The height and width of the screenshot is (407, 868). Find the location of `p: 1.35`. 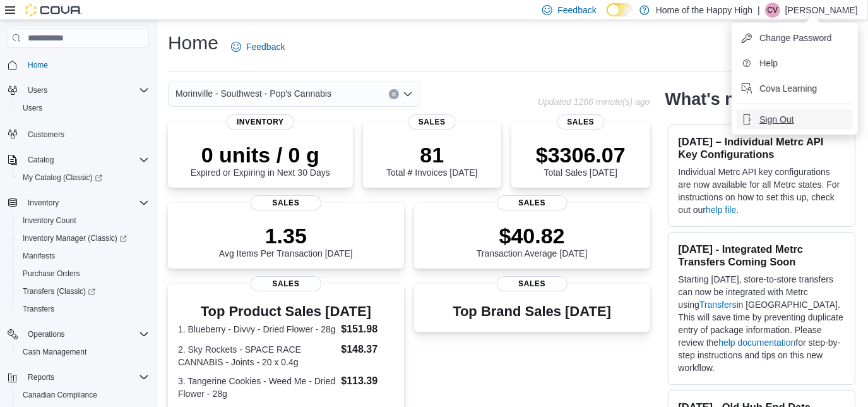

p: 1.35 is located at coordinates (286, 236).